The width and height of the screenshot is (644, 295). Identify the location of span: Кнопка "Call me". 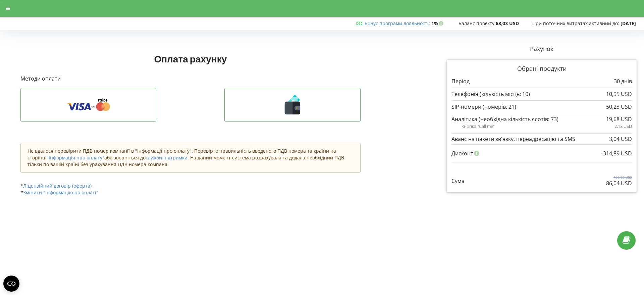
(478, 127).